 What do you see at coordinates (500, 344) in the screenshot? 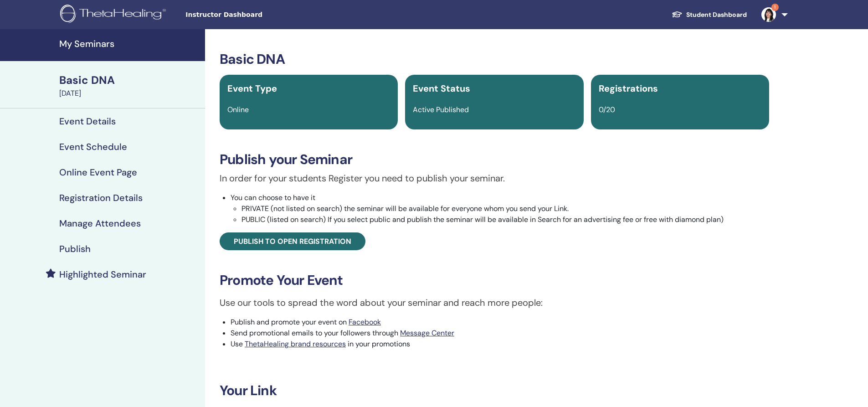
I see `li: Use in your promotions` at bounding box center [500, 344].